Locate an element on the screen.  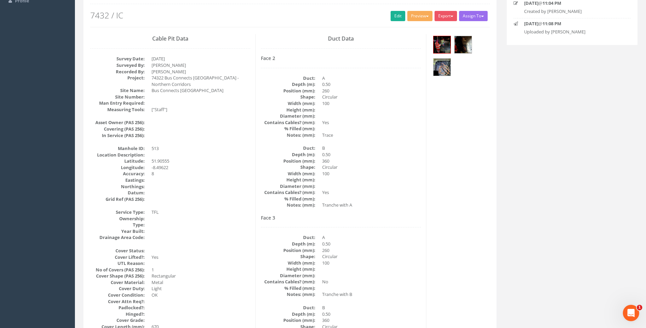
dt: Cover Grade: is located at coordinates (117, 320).